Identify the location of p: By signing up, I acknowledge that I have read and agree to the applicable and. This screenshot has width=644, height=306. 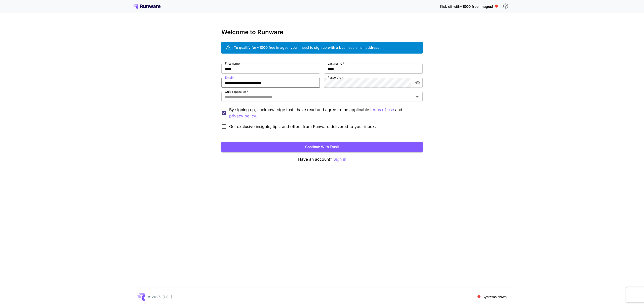
(324, 113).